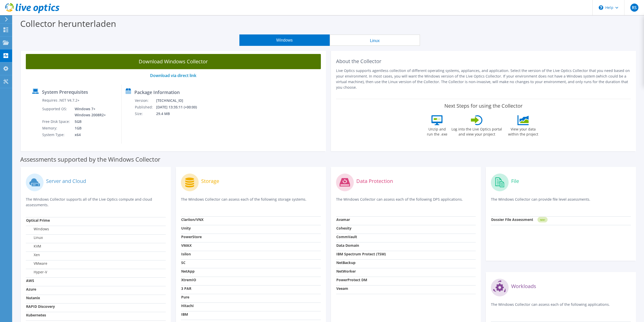 The width and height of the screenshot is (644, 322). Describe the element at coordinates (561, 307) in the screenshot. I see `p: The Windows Collector can assess each of the following applications.` at that location.